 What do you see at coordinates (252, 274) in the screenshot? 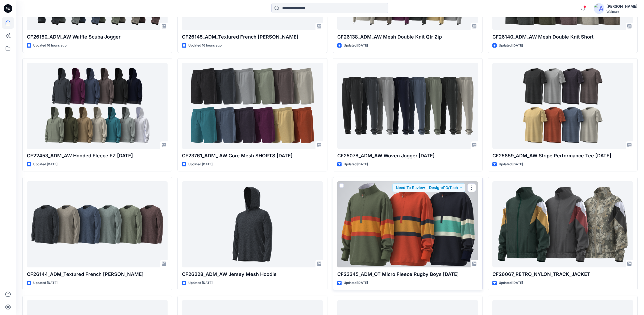
I see `p: CF26228_ADM_AW Jersey Mesh Hoodie` at bounding box center [252, 274].